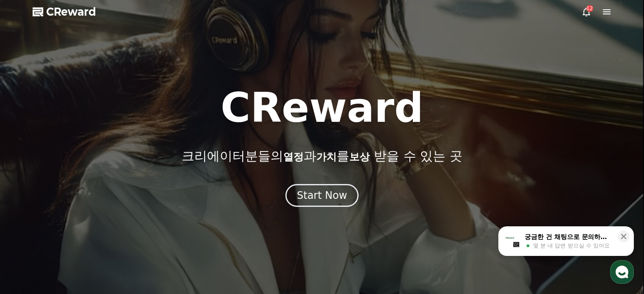 This screenshot has height=294, width=644. Describe the element at coordinates (590, 9) in the screenshot. I see `div: 12` at that location.